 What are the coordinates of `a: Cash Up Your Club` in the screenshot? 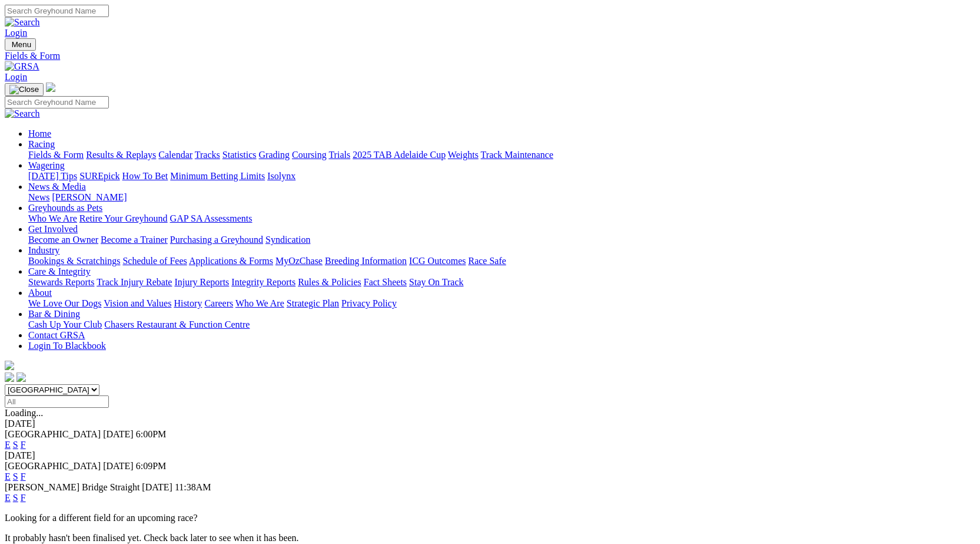 It's located at (65, 324).